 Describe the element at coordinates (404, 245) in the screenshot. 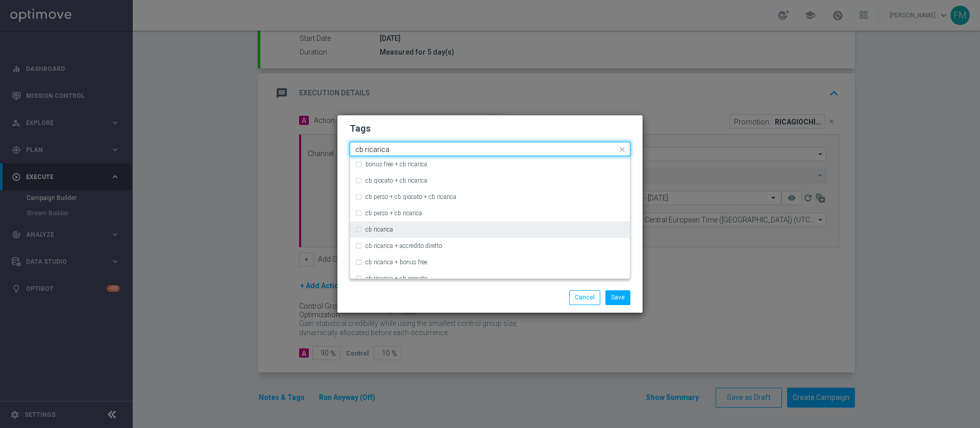

I see `label: cb ricarica + accredito diretto` at that location.